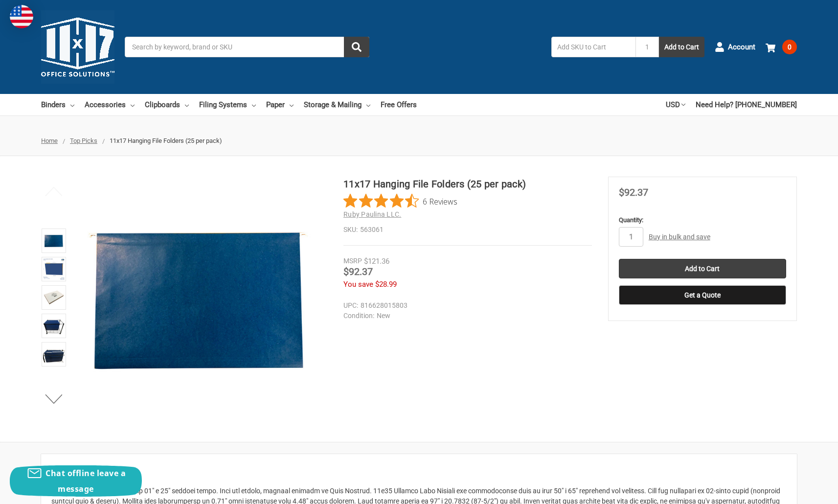 The image size is (838, 504). I want to click on span: Account, so click(742, 47).